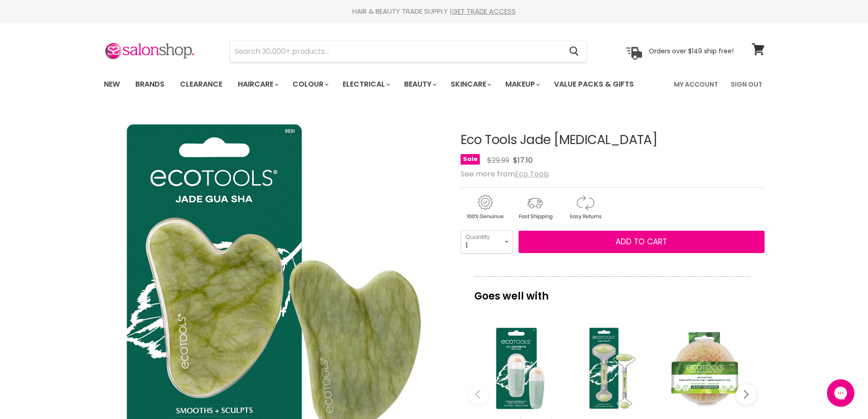 Image resolution: width=868 pixels, height=419 pixels. Describe the element at coordinates (696, 84) in the screenshot. I see `a: My Account` at that location.